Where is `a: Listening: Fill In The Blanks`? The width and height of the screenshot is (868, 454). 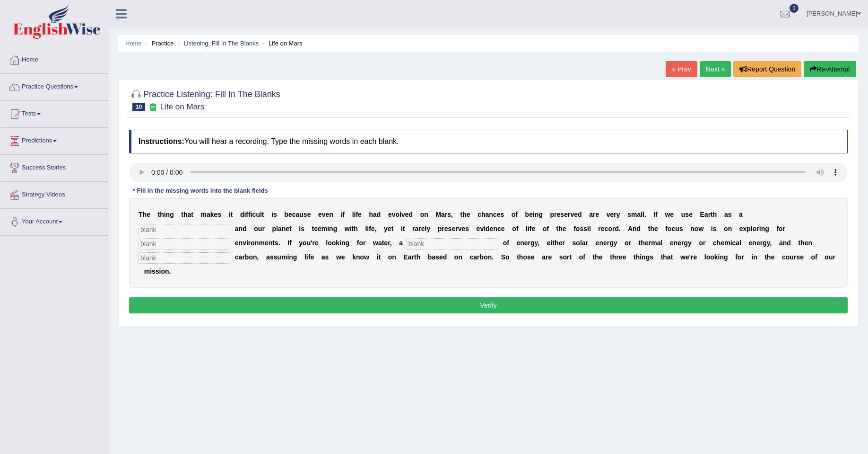
a: Listening: Fill In The Blanks is located at coordinates (220, 43).